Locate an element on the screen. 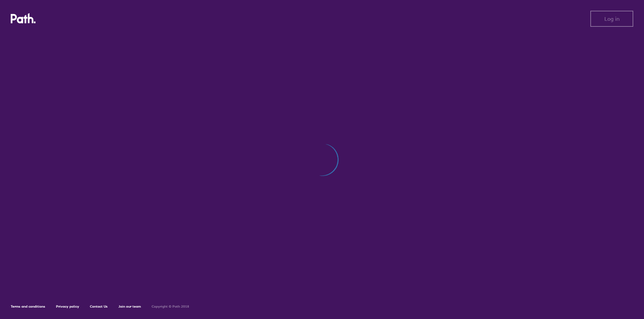 This screenshot has width=644, height=319. a: Terms and conditions is located at coordinates (28, 307).